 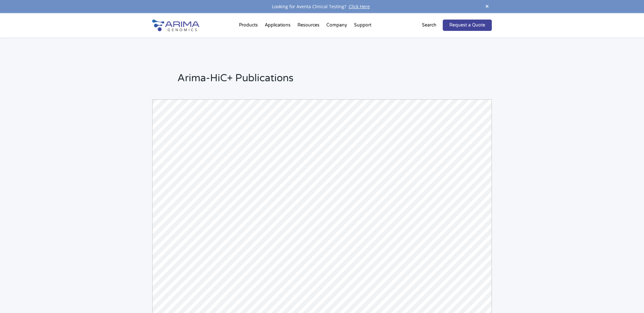 I want to click on a: Request a Quote, so click(x=467, y=25).